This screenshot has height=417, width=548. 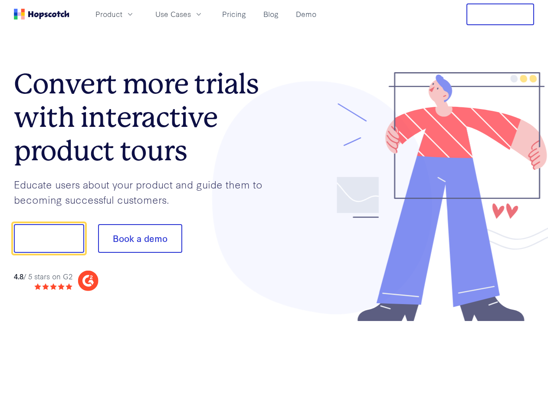 I want to click on span: Use Cases, so click(x=173, y=14).